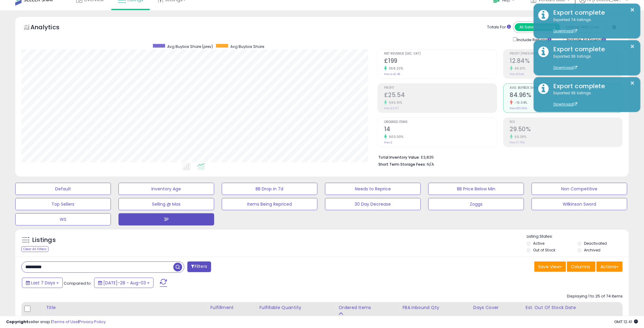 The image size is (644, 328). I want to click on div: Include Ad Spend, so click(588, 40).